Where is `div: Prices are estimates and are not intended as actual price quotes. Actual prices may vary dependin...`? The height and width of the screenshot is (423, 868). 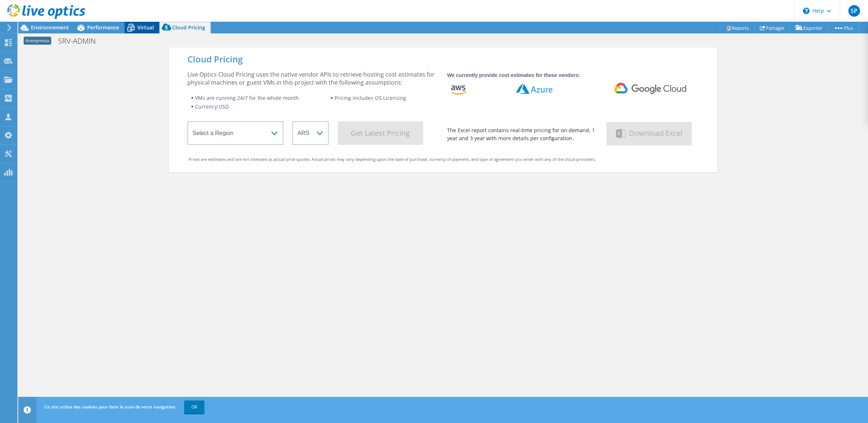
div: Prices are estimates and are not intended as actual price quotes. Actual prices may vary dependin... is located at coordinates (443, 159).